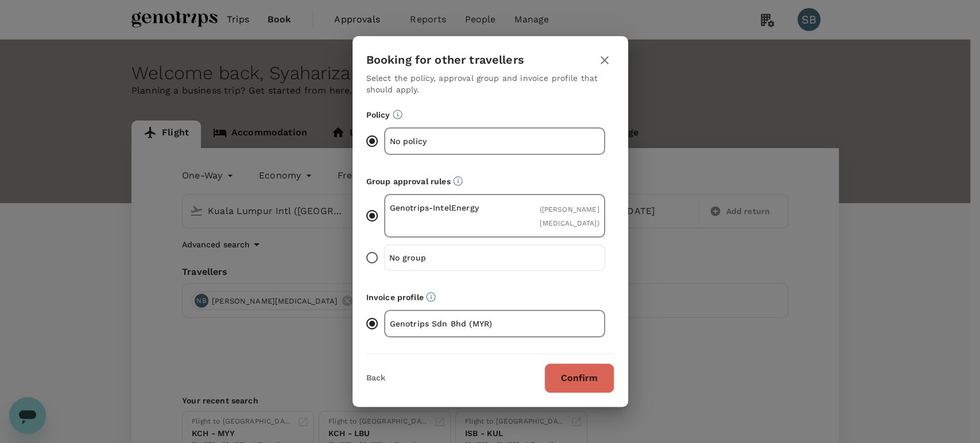 The width and height of the screenshot is (980, 443). What do you see at coordinates (445, 60) in the screenshot?
I see `h3: Booking for other travellers` at bounding box center [445, 60].